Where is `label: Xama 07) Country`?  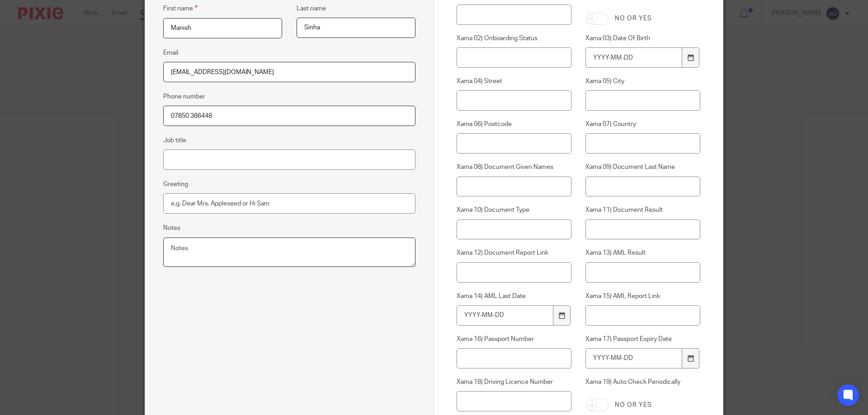
label: Xama 07) Country is located at coordinates (643, 124).